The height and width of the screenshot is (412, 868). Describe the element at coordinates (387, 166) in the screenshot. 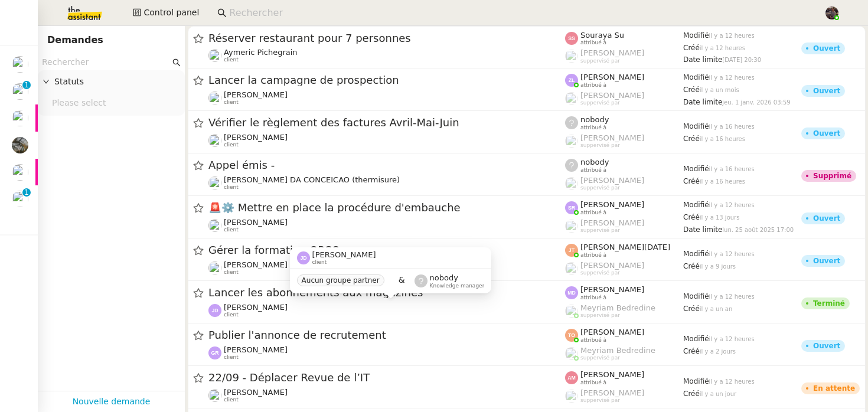

I see `span: Appel émis -` at that location.